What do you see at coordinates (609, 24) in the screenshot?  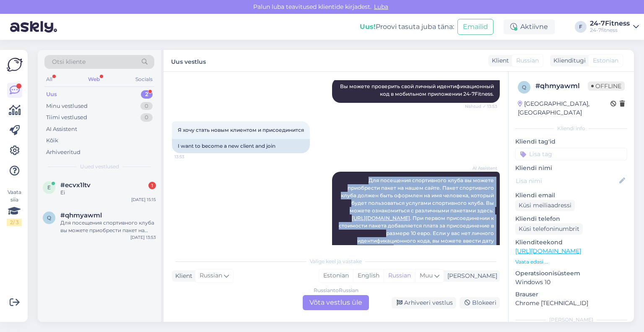 I see `div: 24-7Fitness` at bounding box center [609, 24].